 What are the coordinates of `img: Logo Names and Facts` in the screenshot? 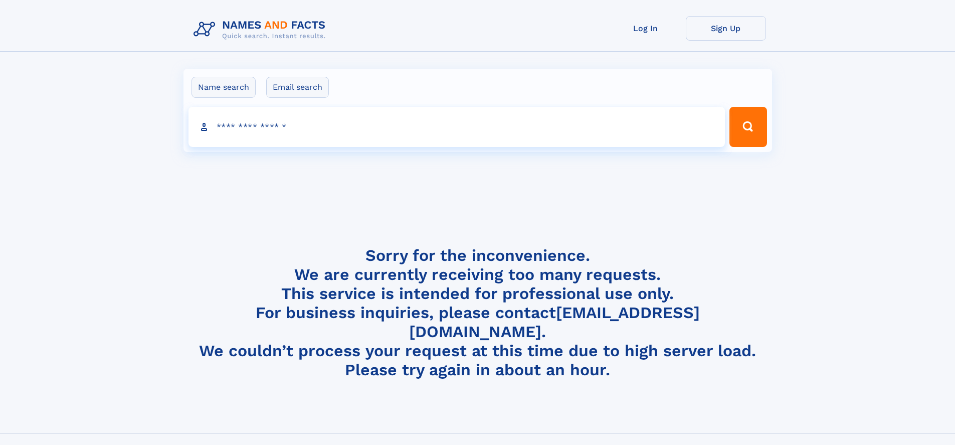 It's located at (262, 30).